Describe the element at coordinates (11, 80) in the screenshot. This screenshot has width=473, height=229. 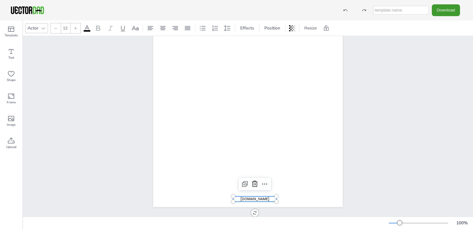
I see `span: Shape` at that location.